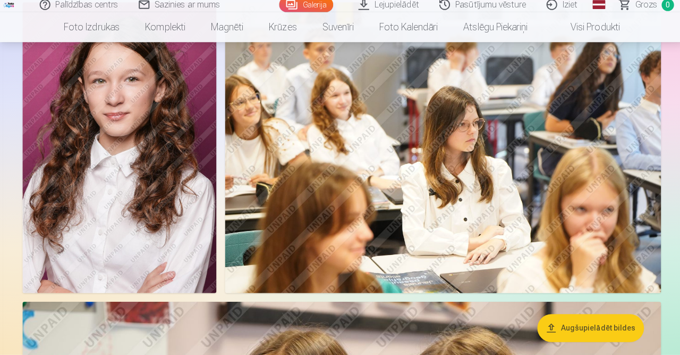 The height and width of the screenshot is (355, 680). I want to click on span: Grozs, so click(642, 7).